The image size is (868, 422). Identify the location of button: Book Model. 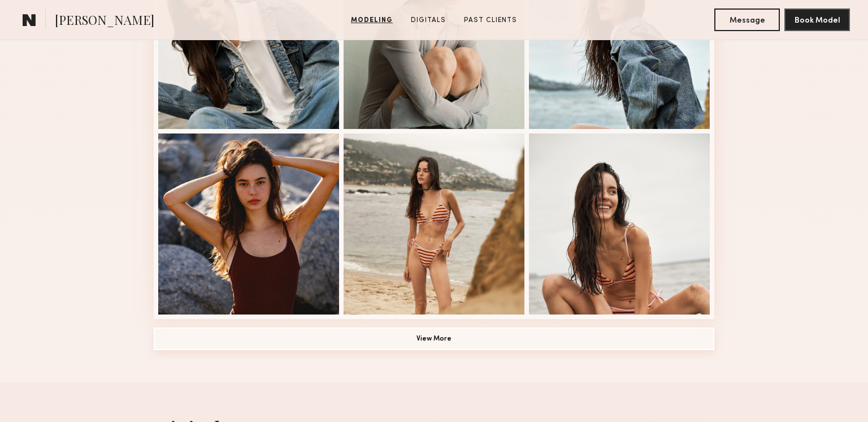
(818, 20).